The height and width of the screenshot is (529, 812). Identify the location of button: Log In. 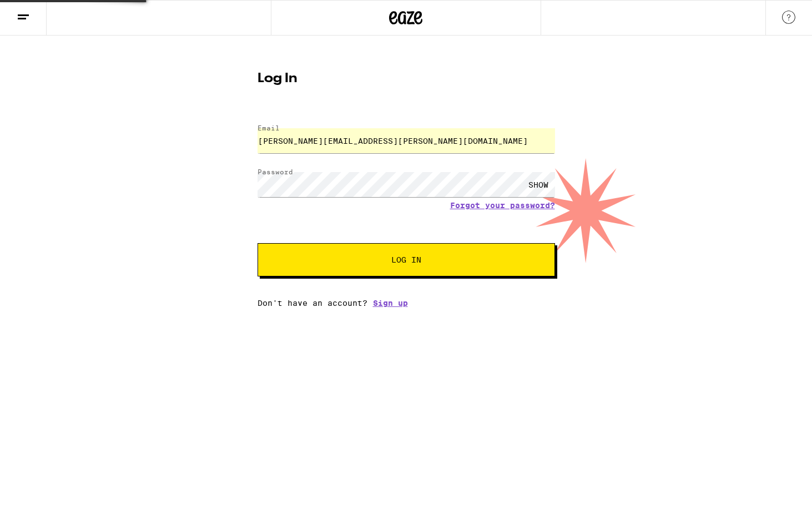
(406, 260).